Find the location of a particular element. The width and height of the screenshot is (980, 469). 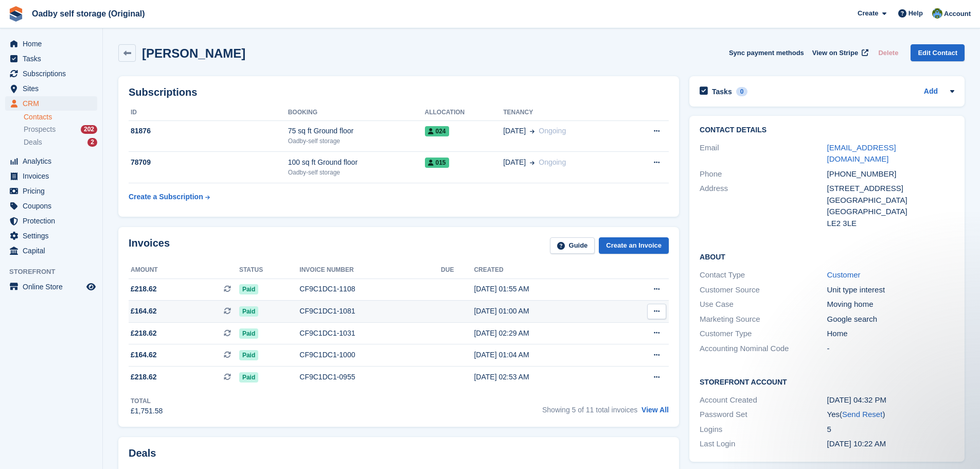

div: 81876 is located at coordinates (209, 131).